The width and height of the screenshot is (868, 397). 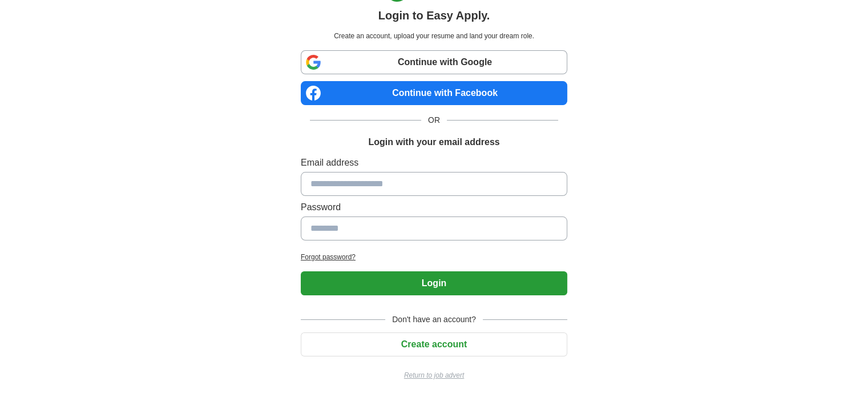 What do you see at coordinates (434, 16) in the screenshot?
I see `h1: Login to Easy Apply.` at bounding box center [434, 16].